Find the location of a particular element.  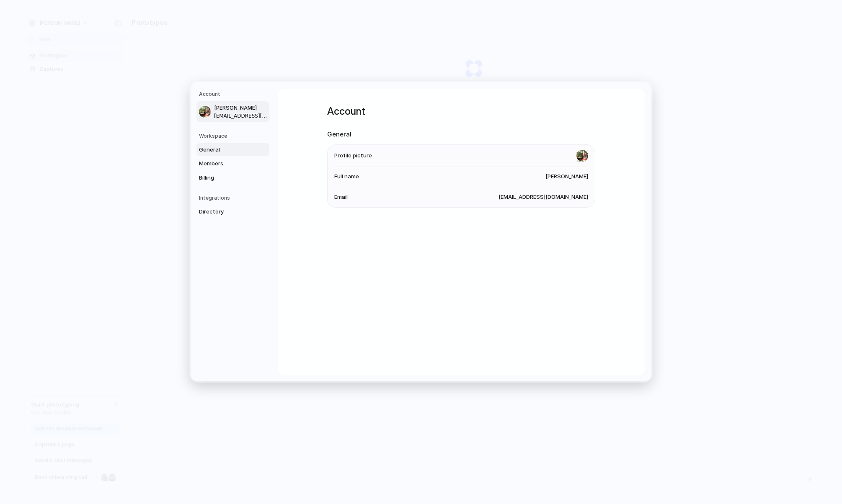

span: Profile picture is located at coordinates (353, 155).